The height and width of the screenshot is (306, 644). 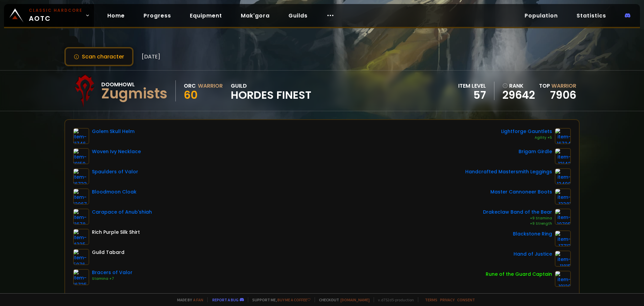 I want to click on div: Brigam Girdle, so click(x=535, y=151).